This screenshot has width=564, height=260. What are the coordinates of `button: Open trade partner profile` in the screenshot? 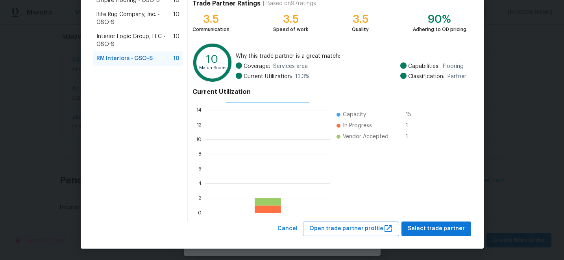 It's located at (351, 229).